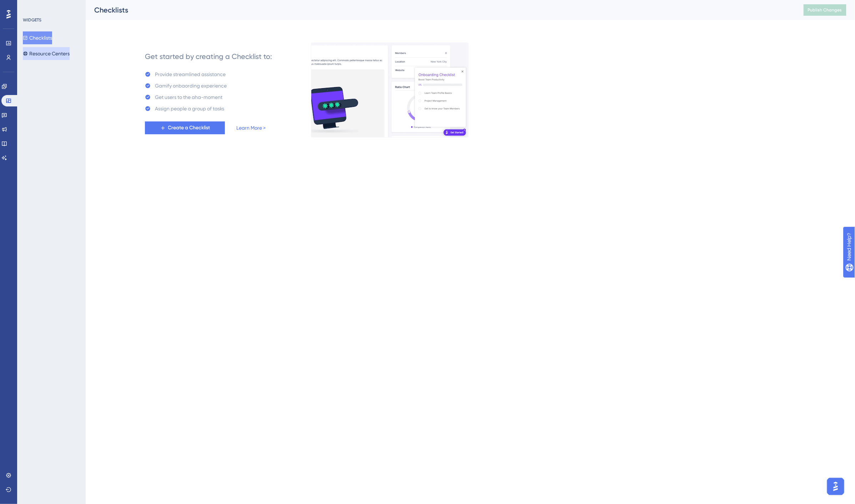 The image size is (855, 504). Describe the element at coordinates (46, 54) in the screenshot. I see `button: Resource Centers` at that location.